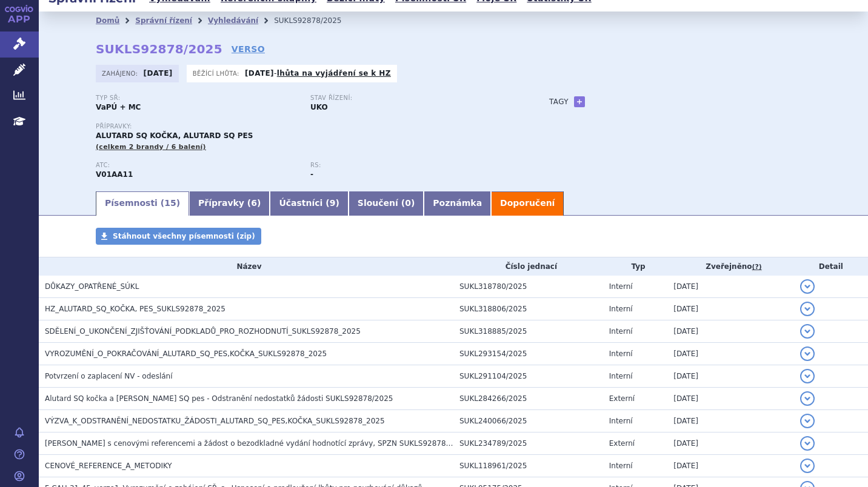 Image resolution: width=868 pixels, height=487 pixels. I want to click on a: VERSO, so click(248, 49).